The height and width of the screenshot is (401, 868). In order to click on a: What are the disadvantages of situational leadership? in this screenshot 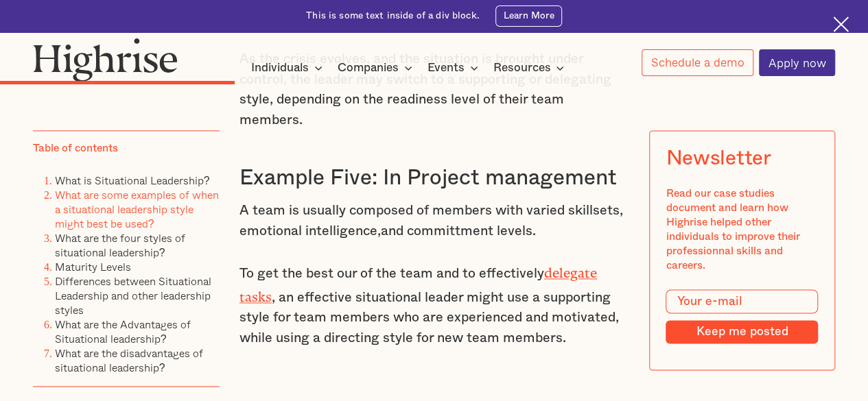, I will do `click(129, 360)`.